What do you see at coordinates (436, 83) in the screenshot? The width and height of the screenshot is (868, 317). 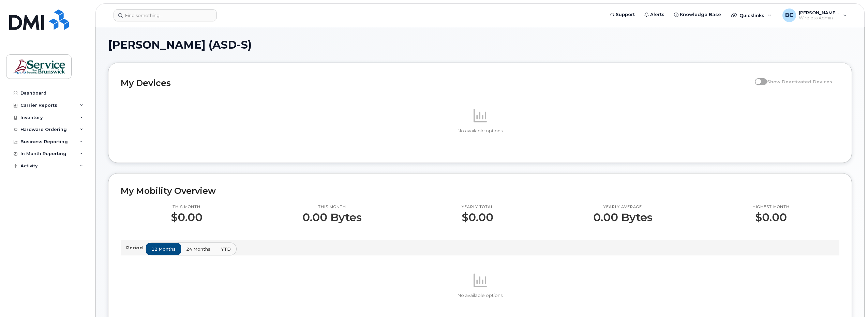 I see `h2: My Devices` at bounding box center [436, 83].